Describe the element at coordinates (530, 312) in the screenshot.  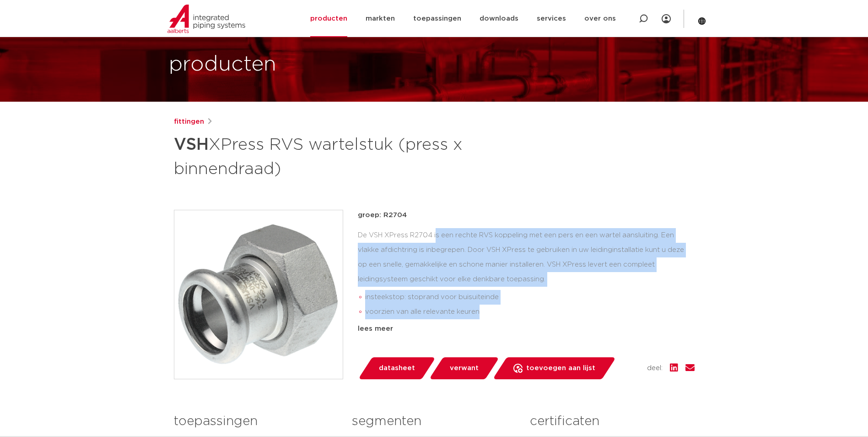
I see `li: voorzien van alle relevante keuren` at that location.